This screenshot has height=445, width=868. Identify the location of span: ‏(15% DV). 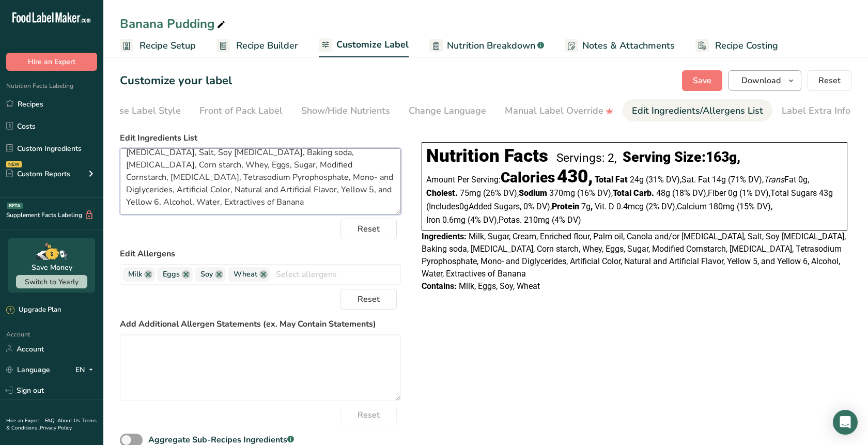
(755, 206).